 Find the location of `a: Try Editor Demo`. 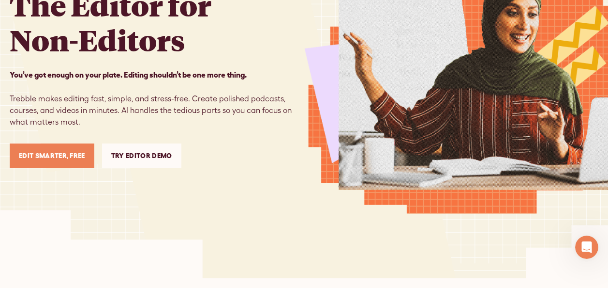

a: Try Editor Demo is located at coordinates (142, 155).